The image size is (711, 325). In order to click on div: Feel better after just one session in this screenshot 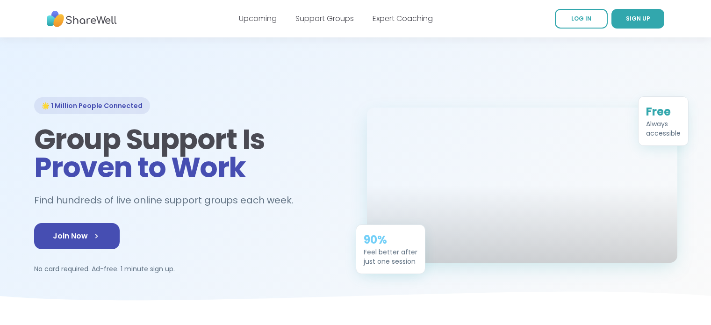, I will do `click(390, 257)`.